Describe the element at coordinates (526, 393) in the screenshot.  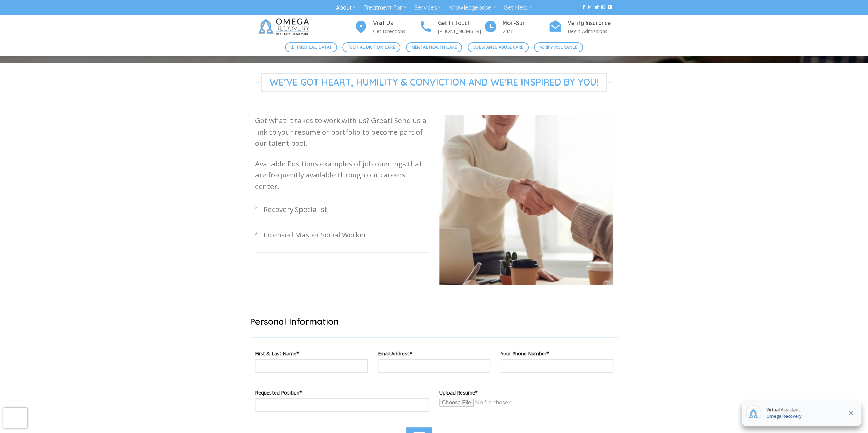
I see `label: Upload Resume*` at that location.